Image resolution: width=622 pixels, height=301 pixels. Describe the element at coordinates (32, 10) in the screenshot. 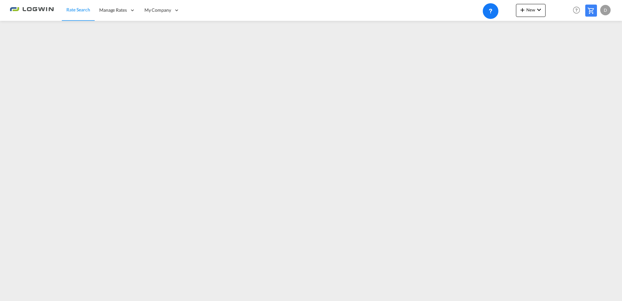

I see `img: 2761ae10d95411efa20a1f5e0282d2d7.png` at that location.